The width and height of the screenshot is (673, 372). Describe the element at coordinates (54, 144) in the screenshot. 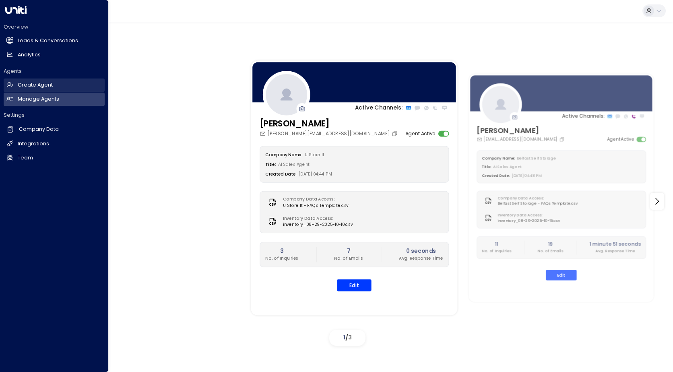

I see `a: Integrations` at that location.